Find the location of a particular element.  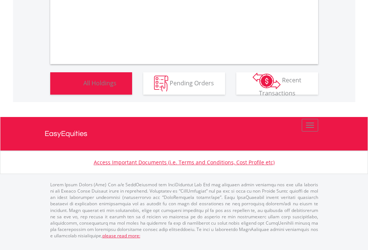

button: Recent Transactions is located at coordinates (277, 83).